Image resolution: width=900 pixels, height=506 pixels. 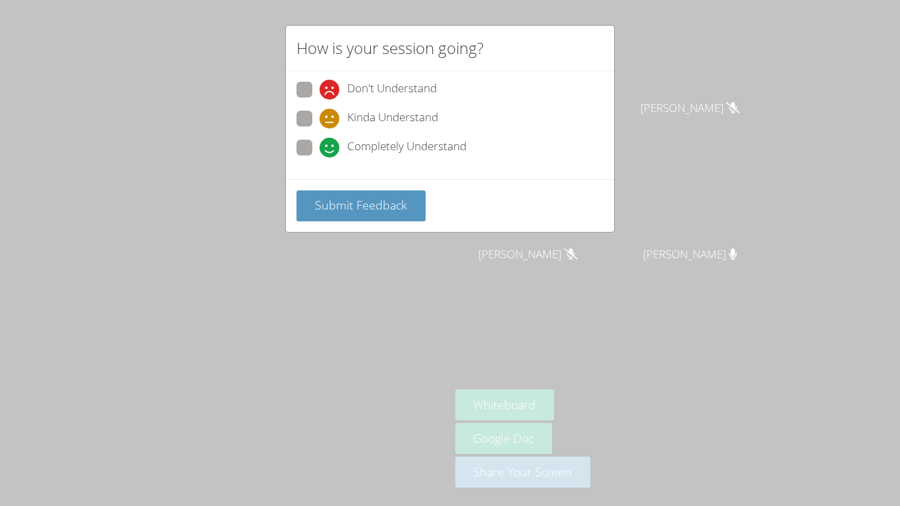 I want to click on span: Don't Understand, so click(x=392, y=90).